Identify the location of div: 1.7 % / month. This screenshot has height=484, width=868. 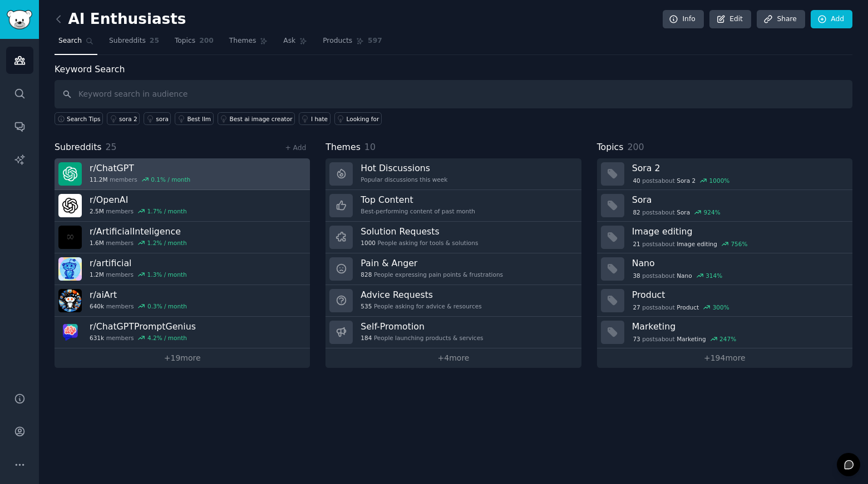
(167, 211).